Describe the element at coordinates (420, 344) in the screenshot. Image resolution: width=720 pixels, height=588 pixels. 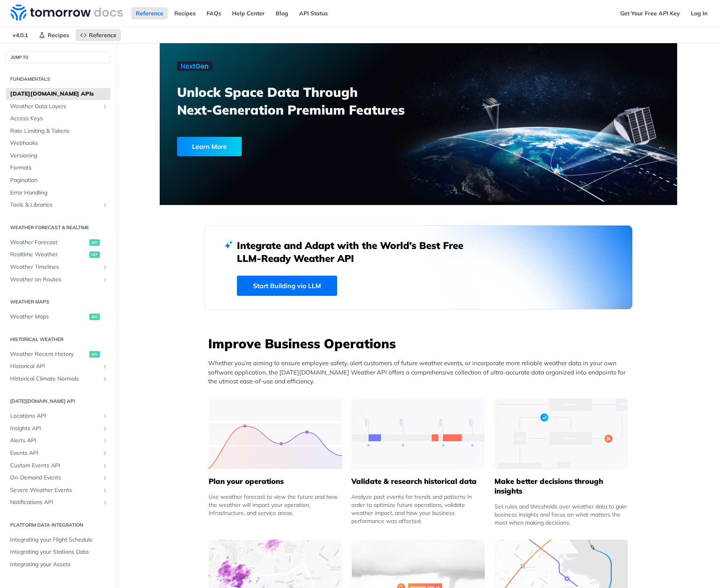
I see `h3: Improve Business Operations` at that location.